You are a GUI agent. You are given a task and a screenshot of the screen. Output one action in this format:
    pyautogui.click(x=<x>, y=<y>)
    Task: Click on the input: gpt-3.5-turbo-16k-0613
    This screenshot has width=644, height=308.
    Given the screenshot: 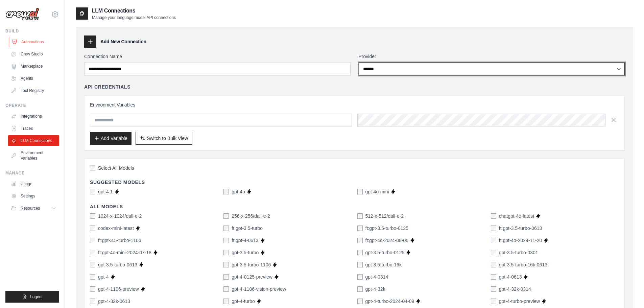 What is the action you would take?
    pyautogui.click(x=493, y=265)
    